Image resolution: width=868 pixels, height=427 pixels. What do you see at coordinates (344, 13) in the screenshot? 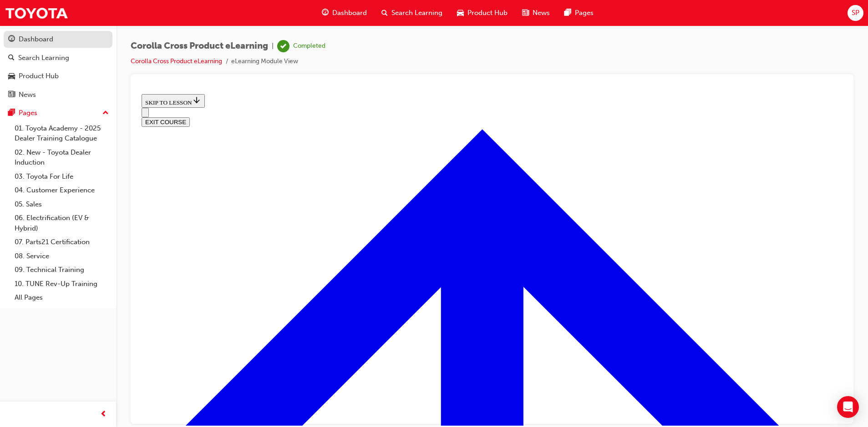
I see `a: guage-iconDashboard` at bounding box center [344, 13].